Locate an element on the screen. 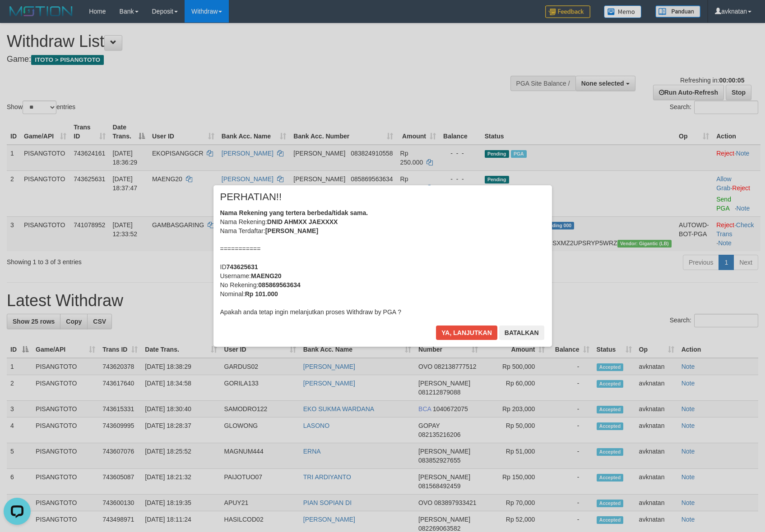 The width and height of the screenshot is (765, 532). b: 085869563634 is located at coordinates (278, 285).